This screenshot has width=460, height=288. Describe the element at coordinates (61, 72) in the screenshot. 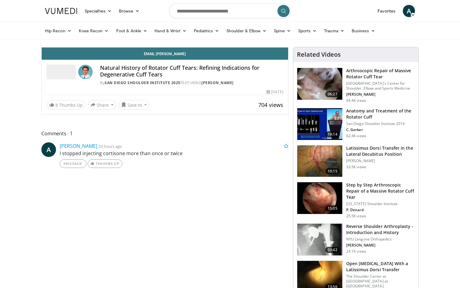

I see `img: San Diego Shoulder Institute 2025` at that location.